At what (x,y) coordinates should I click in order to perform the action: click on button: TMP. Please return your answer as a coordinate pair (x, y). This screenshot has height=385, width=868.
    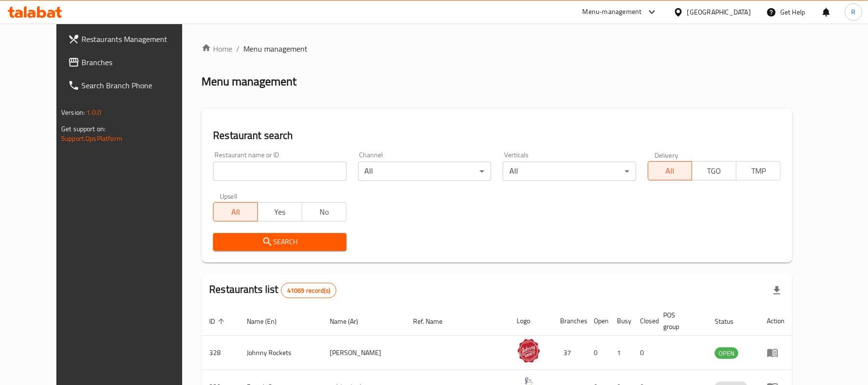
    Looking at the image, I should click on (759, 171).